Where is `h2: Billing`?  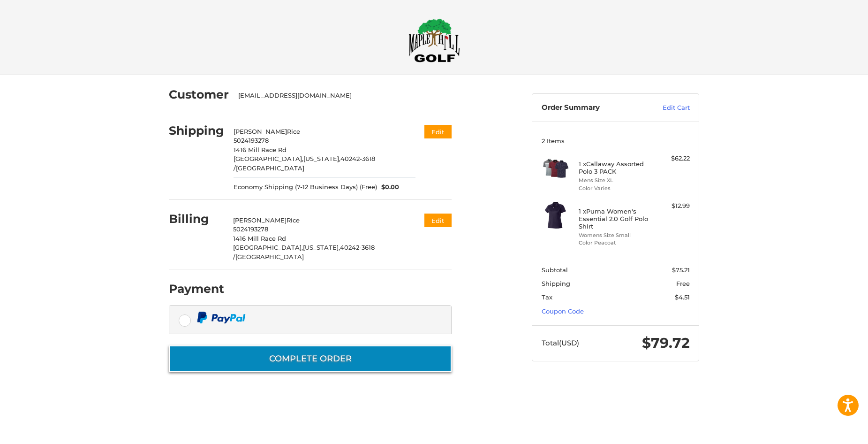
h2: Billing is located at coordinates (196, 219).